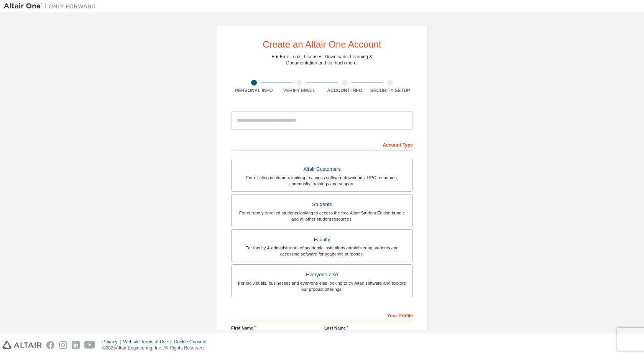  Describe the element at coordinates (22, 345) in the screenshot. I see `img: altair_logo.svg` at that location.